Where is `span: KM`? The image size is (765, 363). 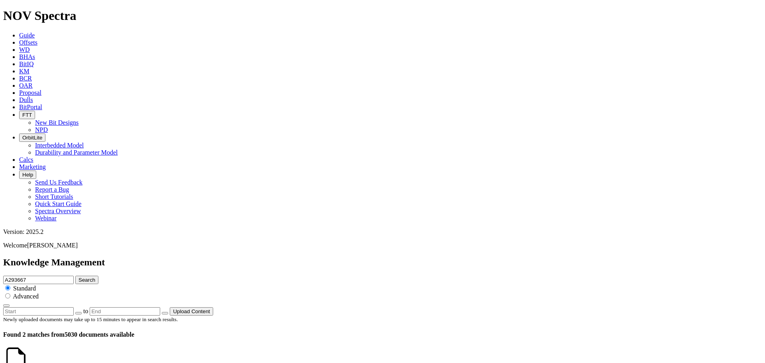 span: KM is located at coordinates (24, 71).